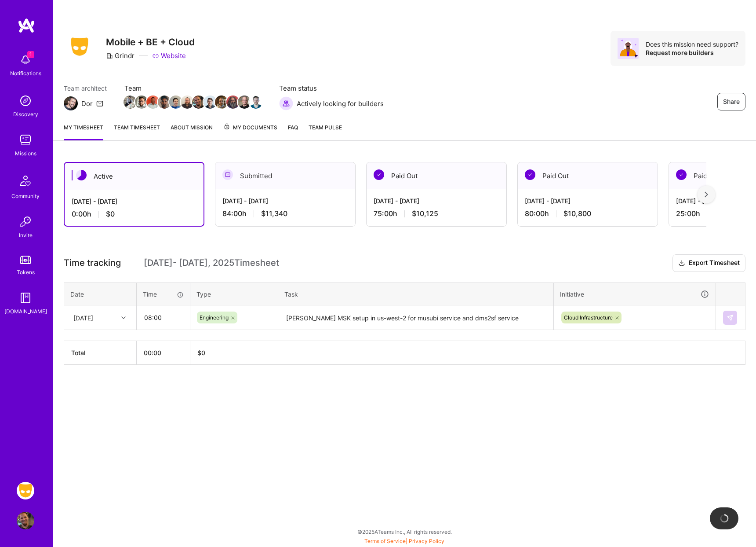  Describe the element at coordinates (120, 56) in the screenshot. I see `div: Grindr` at that location.